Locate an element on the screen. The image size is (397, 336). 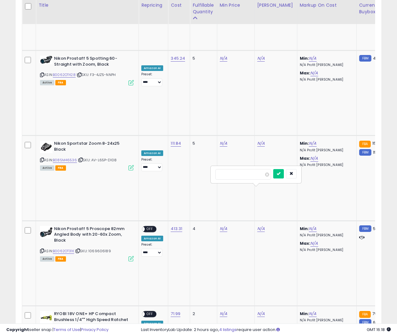
span: | SKU: AV-L65P-D108 is located at coordinates (97, 160).